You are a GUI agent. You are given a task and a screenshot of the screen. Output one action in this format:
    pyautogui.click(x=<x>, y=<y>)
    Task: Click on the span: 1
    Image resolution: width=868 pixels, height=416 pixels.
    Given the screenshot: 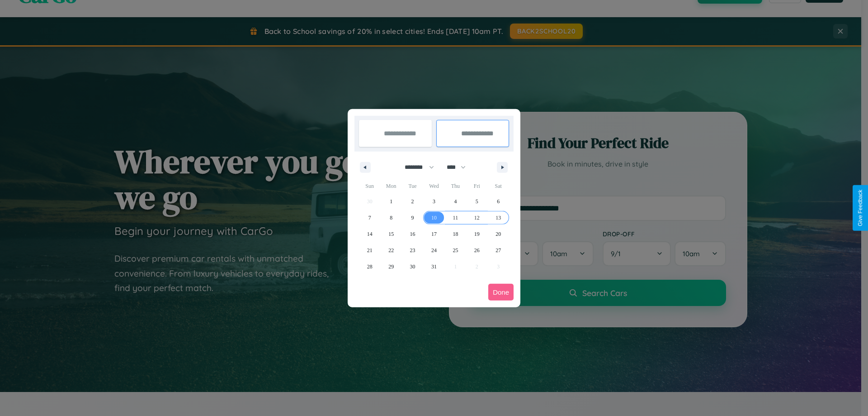 What is the action you would take?
    pyautogui.click(x=391, y=201)
    